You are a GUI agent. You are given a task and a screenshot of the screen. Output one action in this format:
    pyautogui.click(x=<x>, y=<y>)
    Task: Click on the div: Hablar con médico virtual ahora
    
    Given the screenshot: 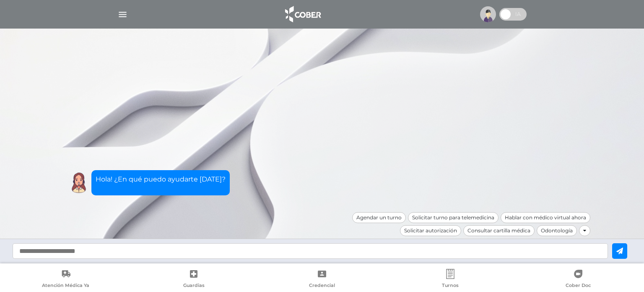 What is the action you would take?
    pyautogui.click(x=546, y=218)
    